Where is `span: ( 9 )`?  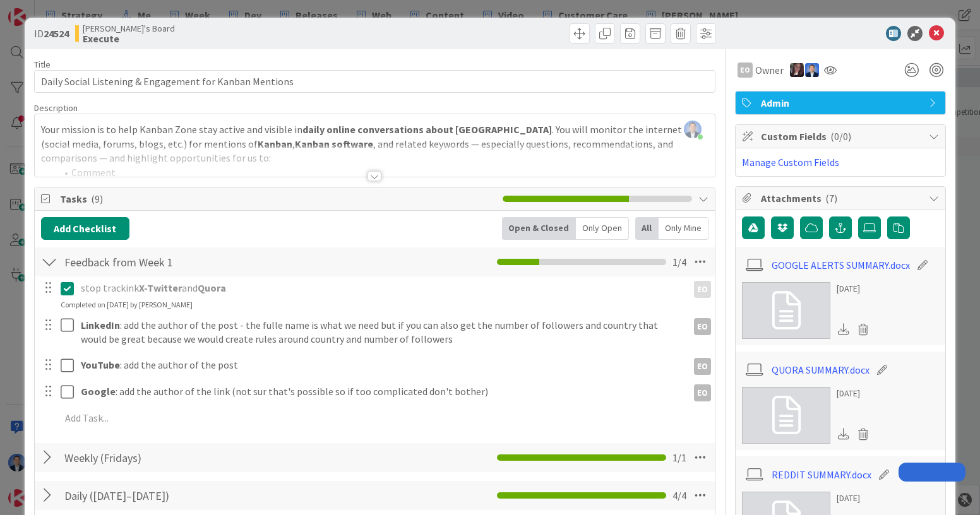 span: ( 9 ) is located at coordinates (97, 199).